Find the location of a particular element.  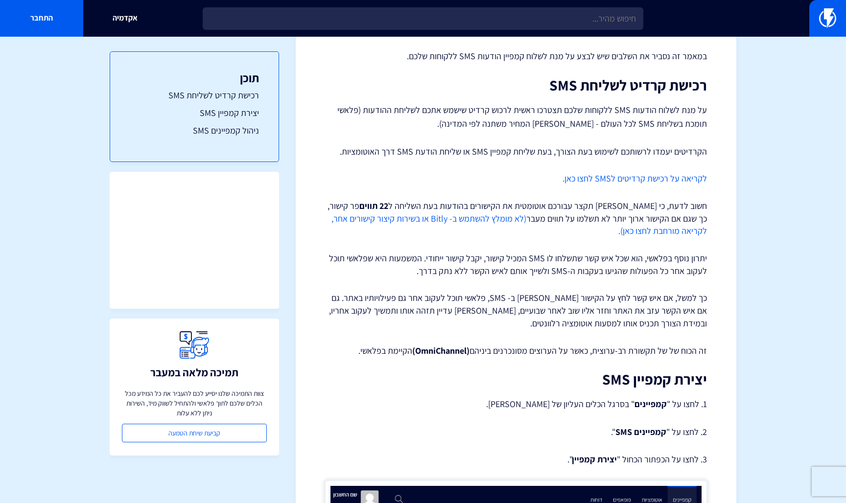

p: 2. לחצו על " ". is located at coordinates (516, 432).